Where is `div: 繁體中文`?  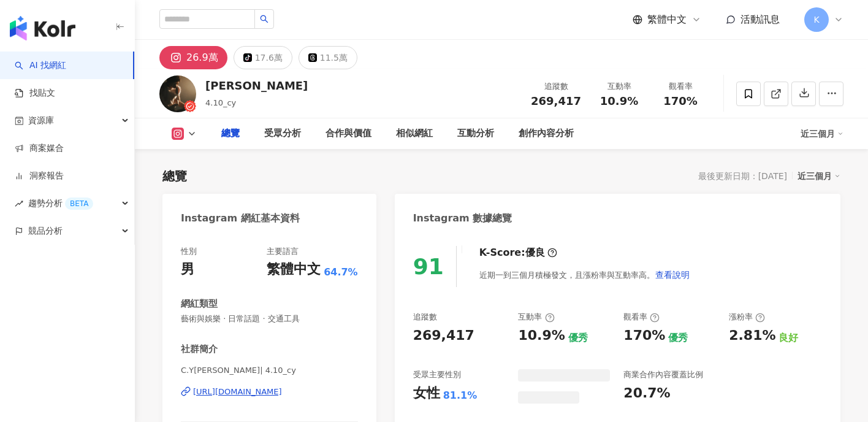
div: 繁體中文 is located at coordinates (294, 269).